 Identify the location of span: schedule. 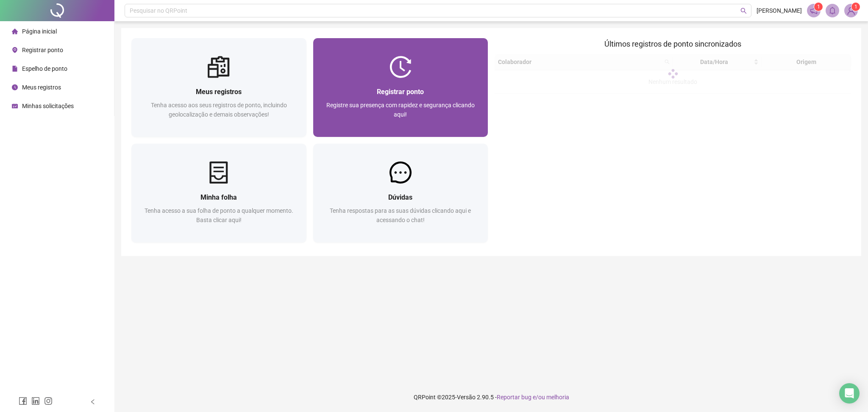
(14, 106).